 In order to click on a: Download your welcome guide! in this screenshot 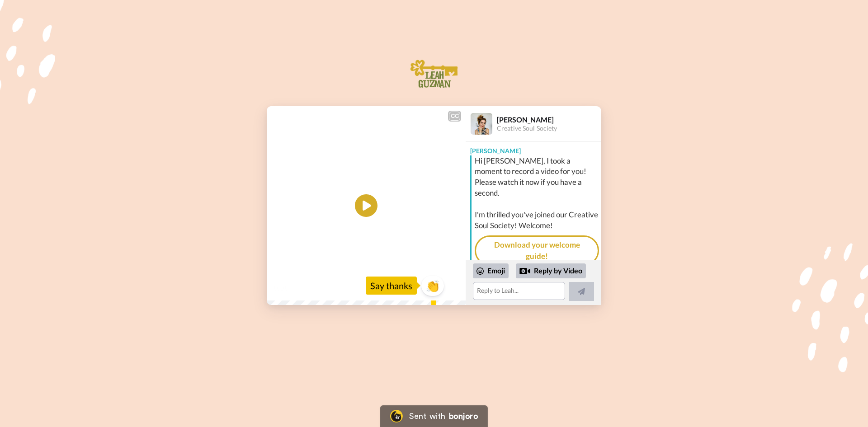, I will do `click(536, 250)`.